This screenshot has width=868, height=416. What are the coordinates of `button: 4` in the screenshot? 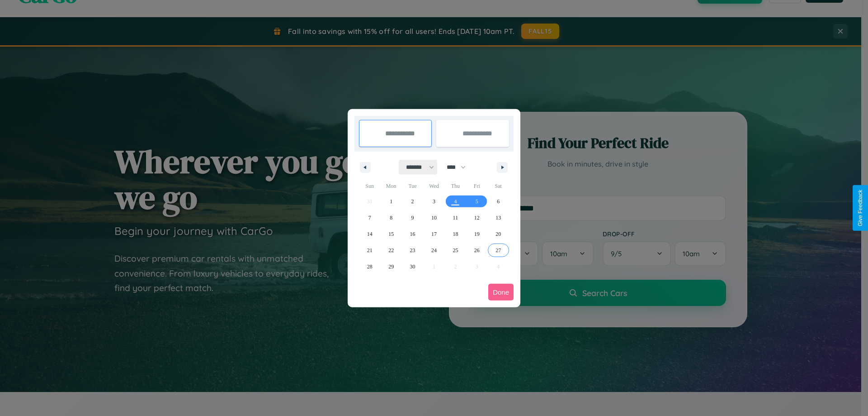 It's located at (455, 201).